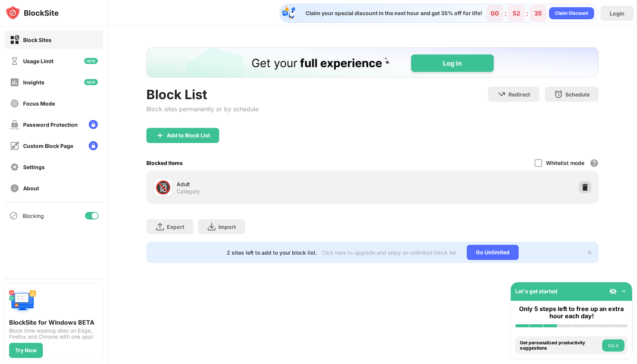 This screenshot has height=364, width=637. What do you see at coordinates (34, 167) in the screenshot?
I see `div: Settings` at bounding box center [34, 167].